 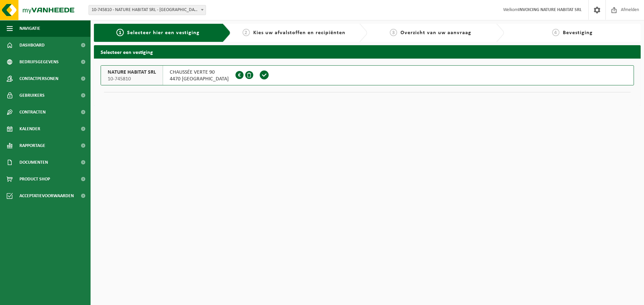 What do you see at coordinates (549, 10) in the screenshot?
I see `strong: INVOICING NATURE HABITAT SRL` at bounding box center [549, 10].